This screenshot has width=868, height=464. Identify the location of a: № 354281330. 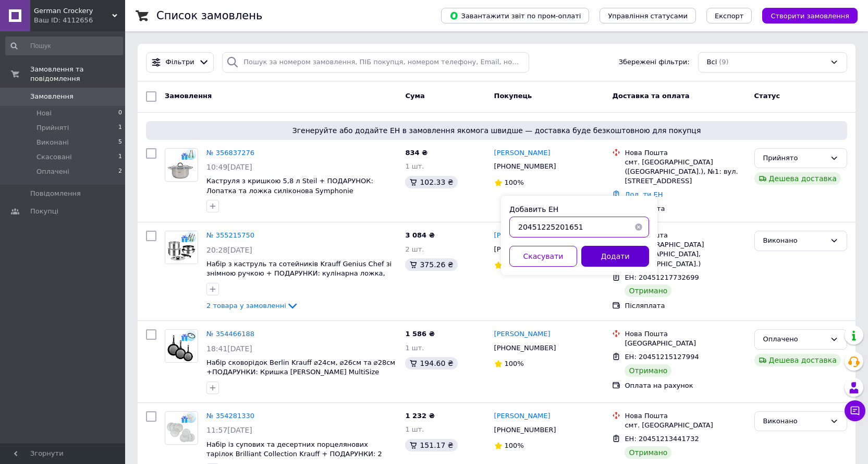
(230, 415).